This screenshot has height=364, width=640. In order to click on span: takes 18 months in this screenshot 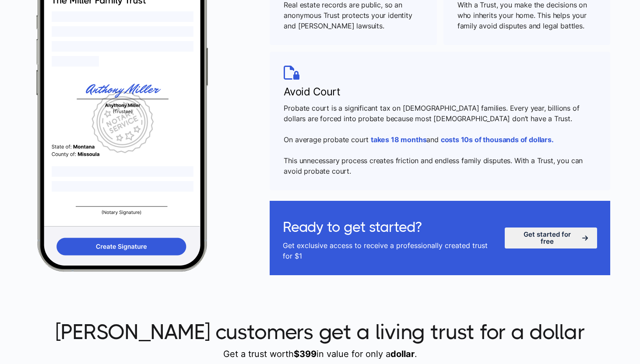, I will do `click(399, 140)`.